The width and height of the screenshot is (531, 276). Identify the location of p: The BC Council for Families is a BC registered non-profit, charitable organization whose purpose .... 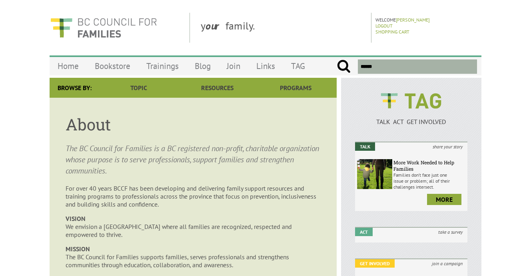
(193, 160).